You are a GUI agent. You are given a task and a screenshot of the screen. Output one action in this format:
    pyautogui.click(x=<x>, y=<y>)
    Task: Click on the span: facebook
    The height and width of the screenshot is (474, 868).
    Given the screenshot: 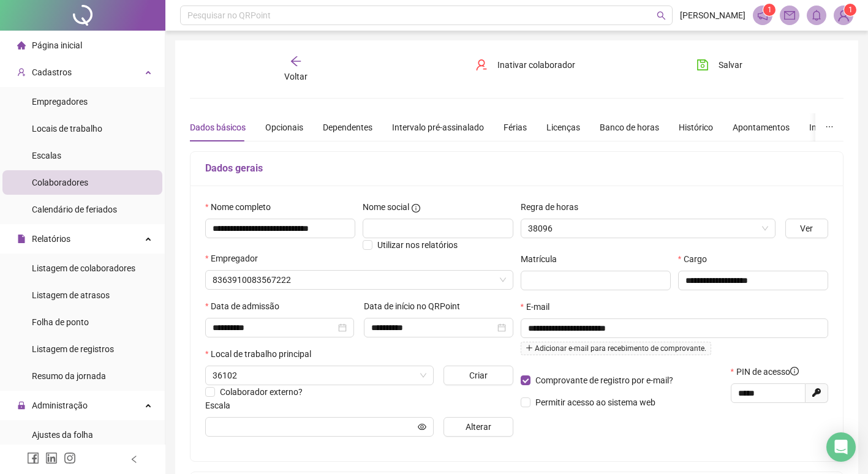 What is the action you would take?
    pyautogui.click(x=33, y=458)
    